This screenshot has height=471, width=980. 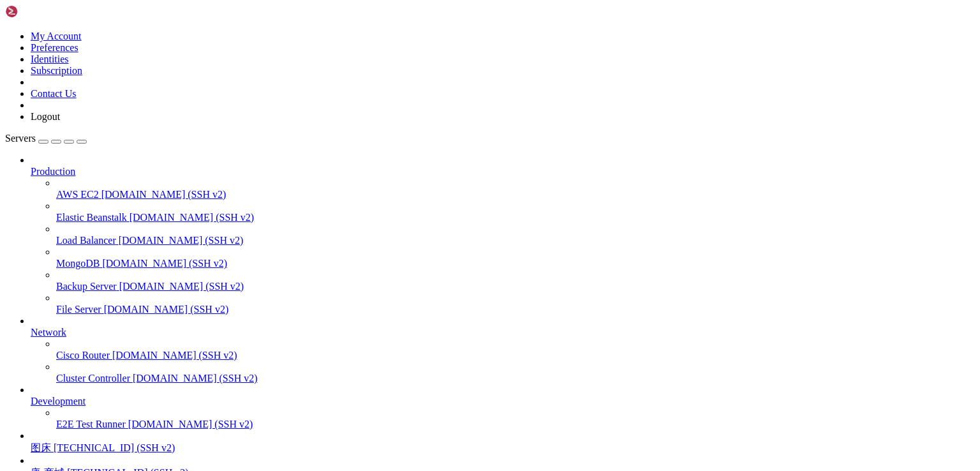 What do you see at coordinates (86, 240) in the screenshot?
I see `span: Load Balancer` at bounding box center [86, 240].